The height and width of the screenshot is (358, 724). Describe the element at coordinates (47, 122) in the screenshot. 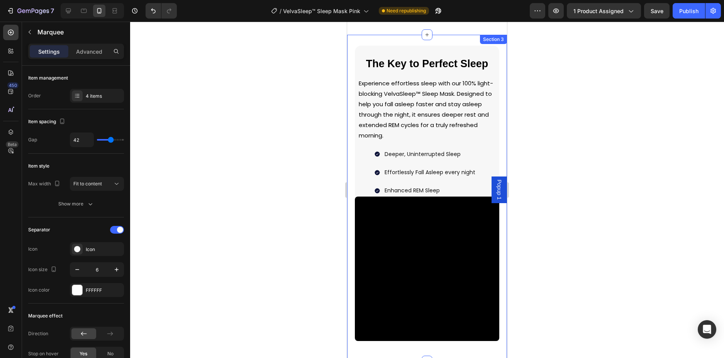

I see `div: Item spacing` at that location.